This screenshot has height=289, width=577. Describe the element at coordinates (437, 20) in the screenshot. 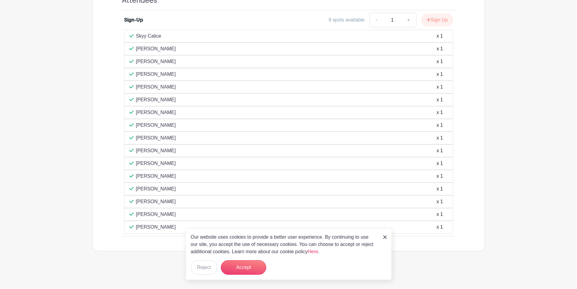

I see `button: Sign Up` at that location.